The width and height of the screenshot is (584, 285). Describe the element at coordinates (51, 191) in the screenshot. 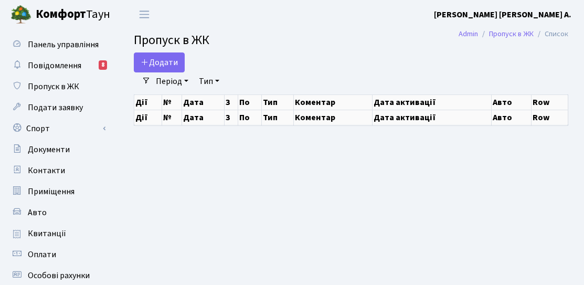

I see `span: Приміщення` at that location.